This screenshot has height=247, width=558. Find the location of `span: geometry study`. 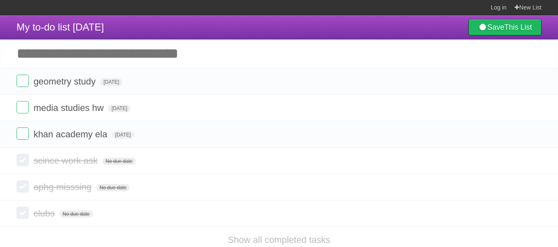

span: geometry study is located at coordinates (65, 81).